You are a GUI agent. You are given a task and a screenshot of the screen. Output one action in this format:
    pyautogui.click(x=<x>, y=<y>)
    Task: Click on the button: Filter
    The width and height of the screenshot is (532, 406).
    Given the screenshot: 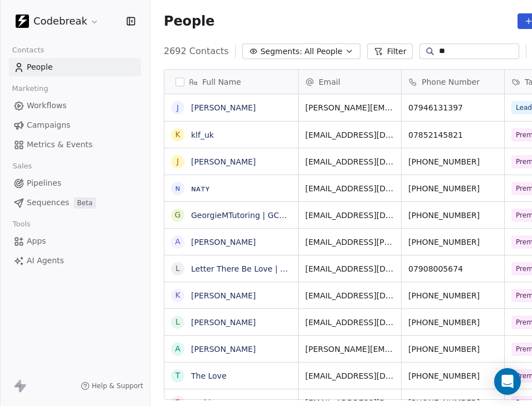 What is the action you would take?
    pyautogui.click(x=390, y=51)
    